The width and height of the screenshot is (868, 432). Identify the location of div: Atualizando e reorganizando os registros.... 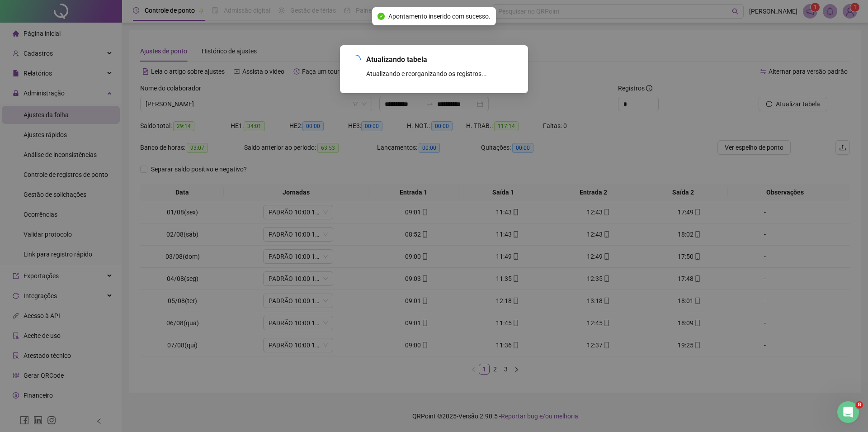
(442, 74).